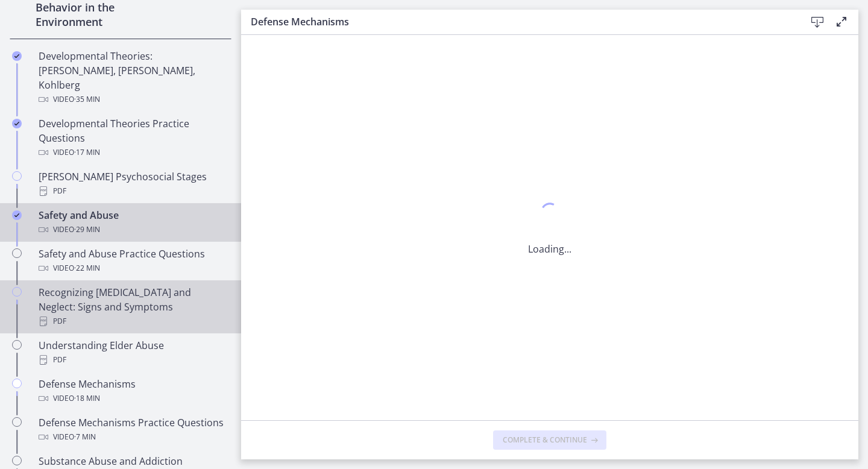 The width and height of the screenshot is (868, 469). What do you see at coordinates (86, 229) in the screenshot?
I see `span: · 29 min` at bounding box center [86, 229].